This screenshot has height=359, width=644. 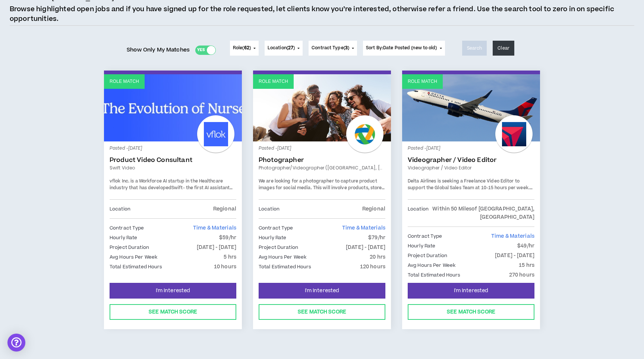 I want to click on p: $49/hr, so click(x=526, y=246).